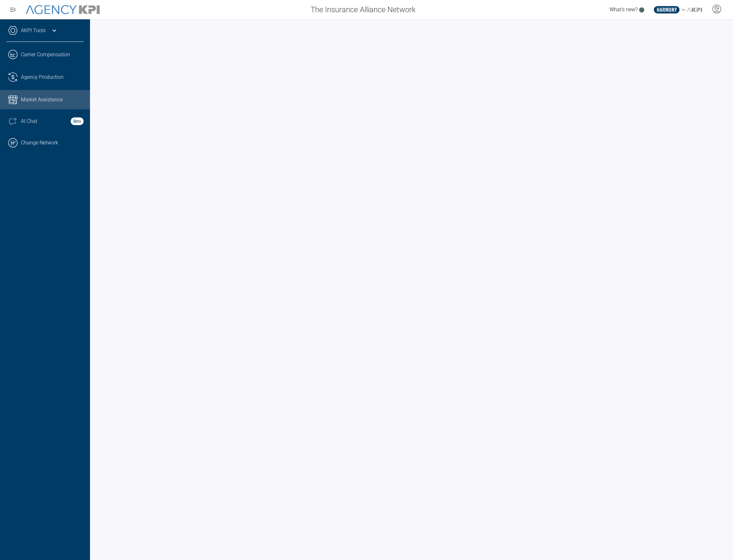 This screenshot has width=733, height=560. Describe the element at coordinates (29, 121) in the screenshot. I see `span: AI Chat` at that location.